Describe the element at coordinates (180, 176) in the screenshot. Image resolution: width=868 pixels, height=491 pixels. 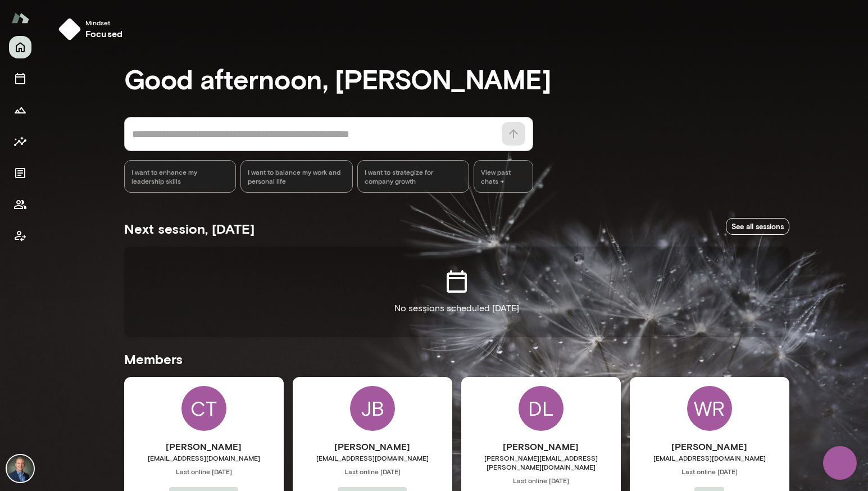
I see `div: I want to enhance my leadership skills` at that location.